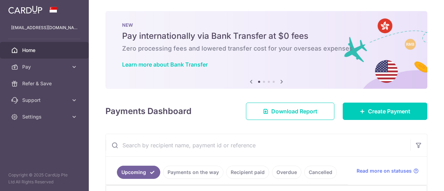  I want to click on a: Upcoming, so click(138, 172).